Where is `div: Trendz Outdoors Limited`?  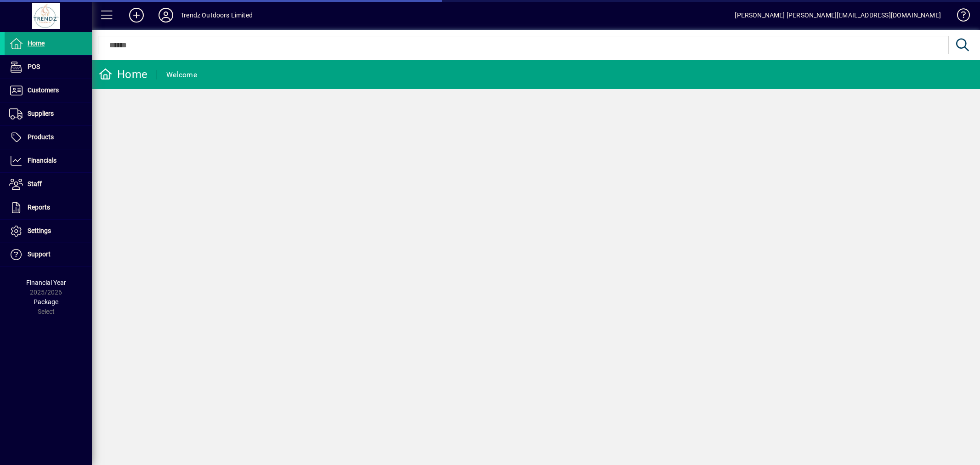
div: Trendz Outdoors Limited is located at coordinates (216, 15).